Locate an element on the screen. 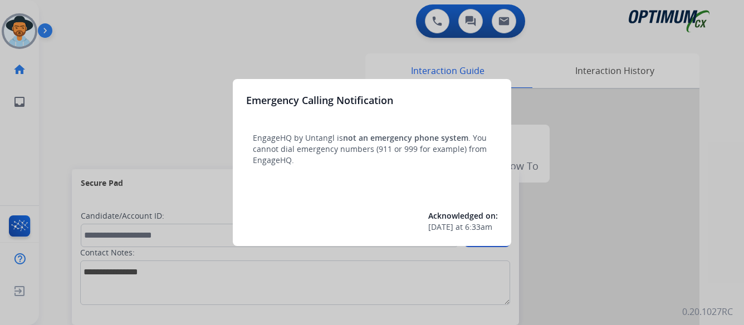  span: 6:33am is located at coordinates (478, 227).